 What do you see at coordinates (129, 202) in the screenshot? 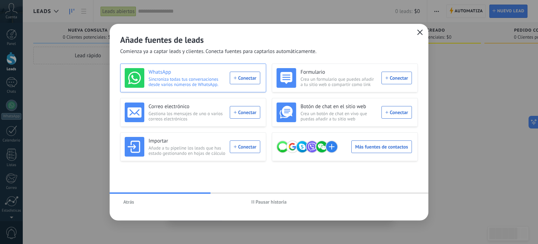
I see `span: Atrás` at bounding box center [129, 202].